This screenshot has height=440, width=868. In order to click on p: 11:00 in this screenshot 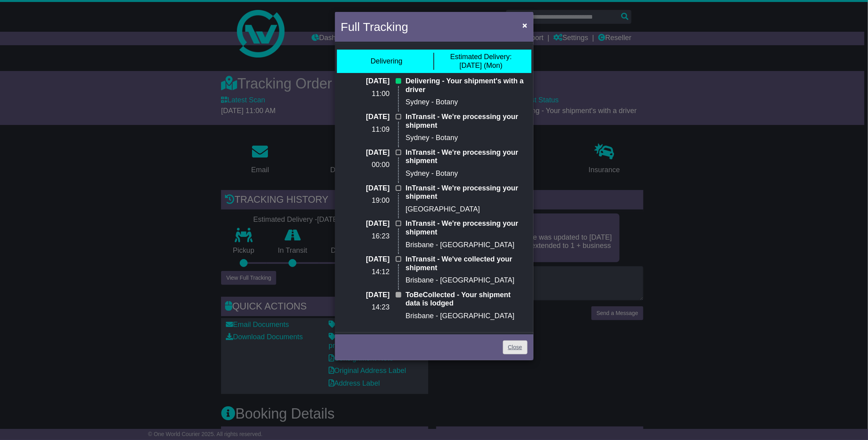, I will do `click(365, 94)`.